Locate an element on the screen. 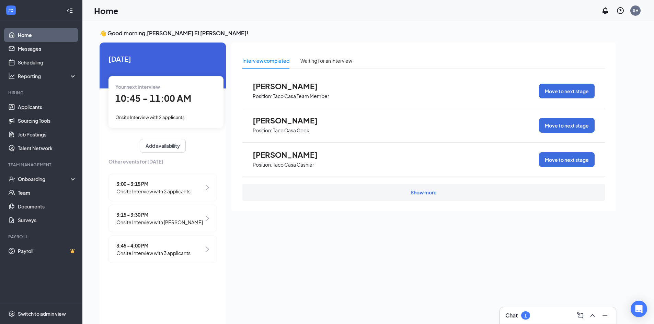  div: SH is located at coordinates (636, 10).